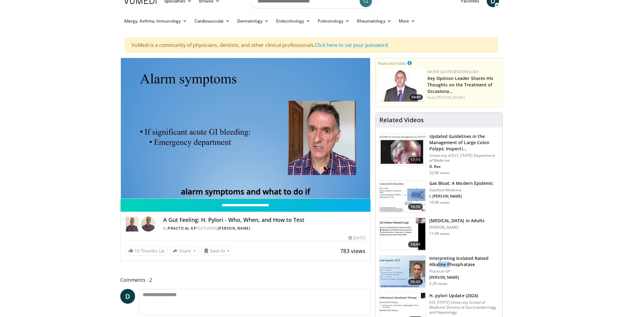 This screenshot has height=317, width=623. I want to click on span: 17:15, so click(416, 160).